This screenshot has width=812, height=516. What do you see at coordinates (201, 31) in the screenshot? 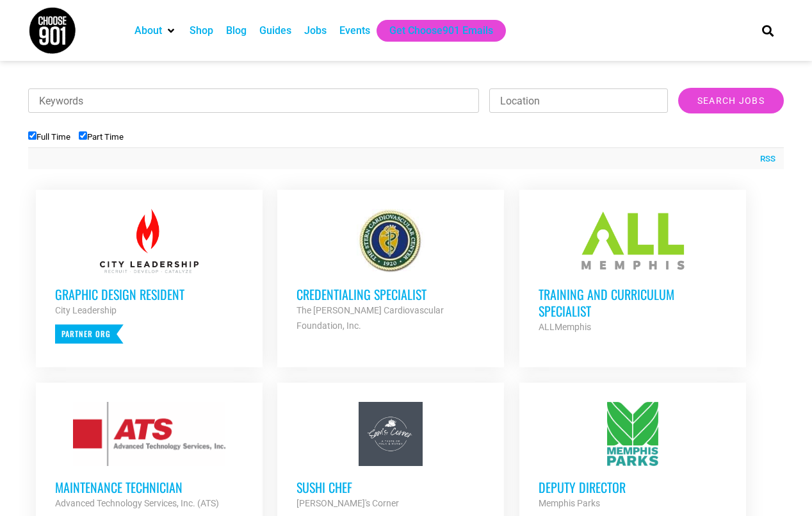
I see `div: Shop` at bounding box center [201, 31].